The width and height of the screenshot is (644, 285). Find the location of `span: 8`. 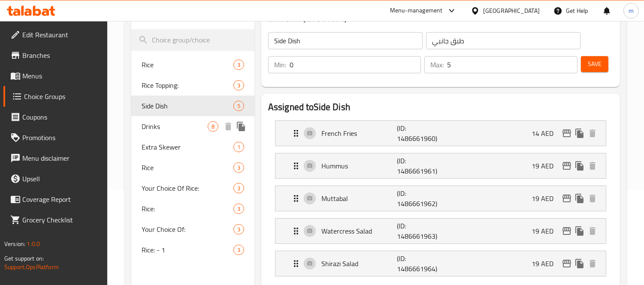

span: 8 is located at coordinates (213, 126).